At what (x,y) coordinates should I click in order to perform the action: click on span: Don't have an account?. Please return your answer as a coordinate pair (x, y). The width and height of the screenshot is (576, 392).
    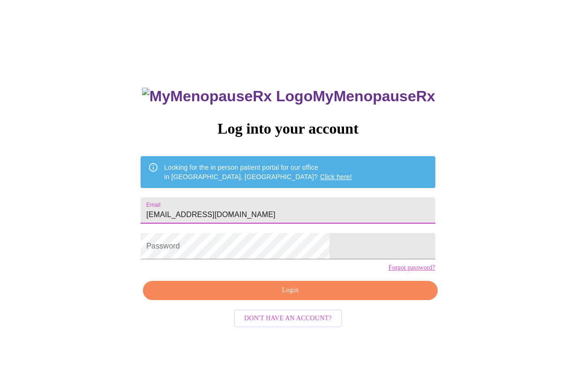
    Looking at the image, I should click on (288, 318).